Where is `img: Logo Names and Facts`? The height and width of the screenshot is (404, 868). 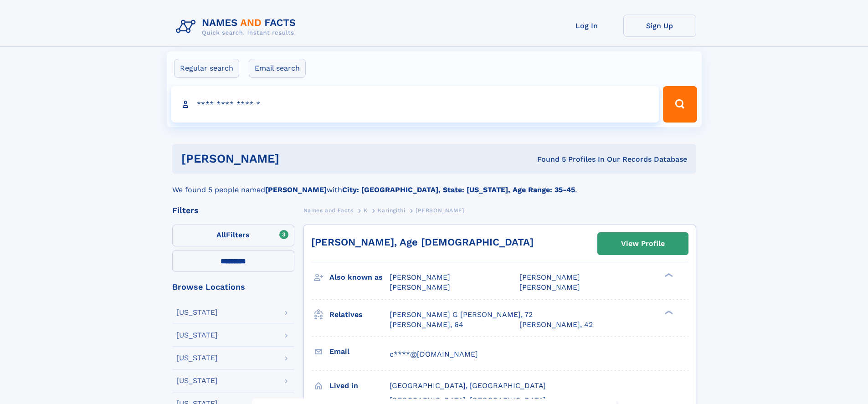 img: Logo Names and Facts is located at coordinates (238, 27).